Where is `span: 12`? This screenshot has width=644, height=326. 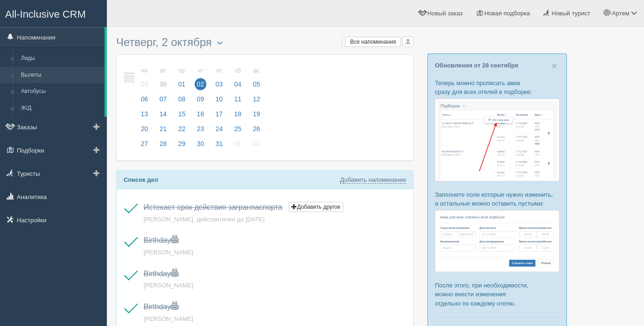 span: 12 is located at coordinates (256, 99).